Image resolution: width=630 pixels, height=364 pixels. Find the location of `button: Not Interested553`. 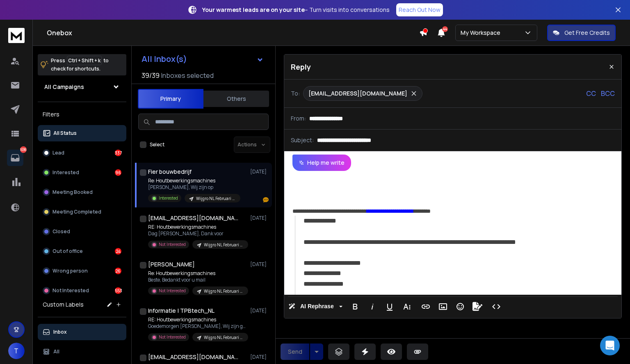

button: Not Interested553 is located at coordinates (82, 291).